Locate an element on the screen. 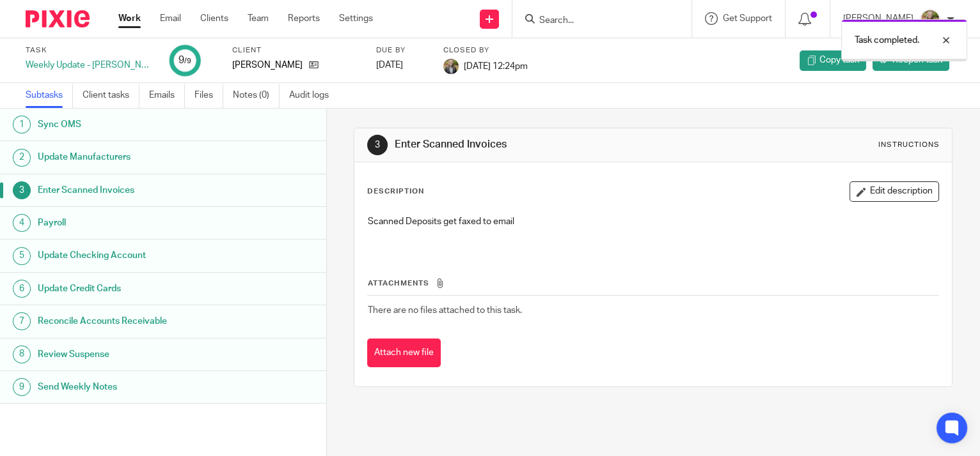  a: Team is located at coordinates (258, 18).